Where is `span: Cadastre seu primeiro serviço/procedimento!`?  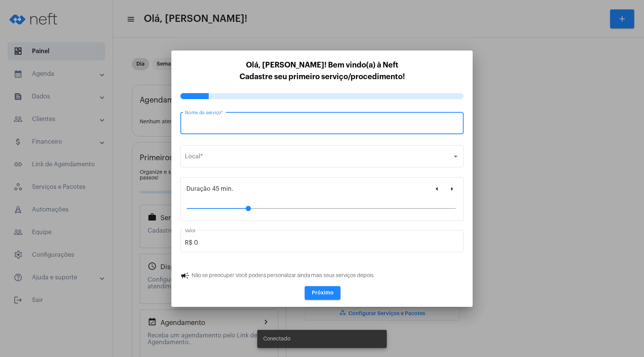
span: Cadastre seu primeiro serviço/procedimento! is located at coordinates (322, 77).